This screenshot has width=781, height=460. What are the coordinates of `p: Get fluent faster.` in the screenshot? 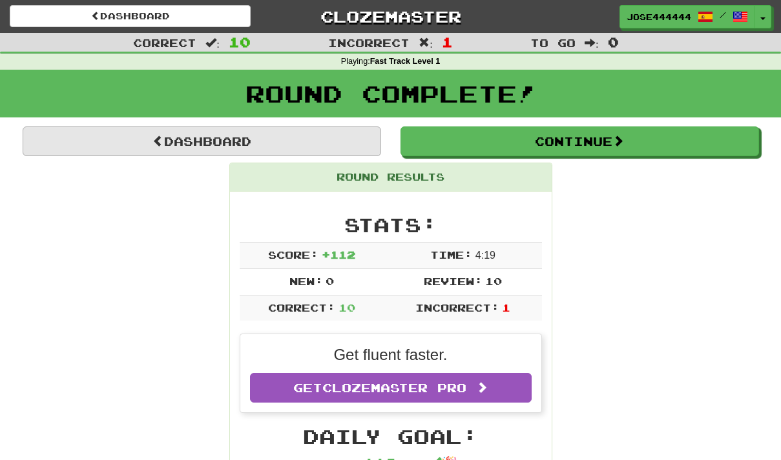 It's located at (391, 355).